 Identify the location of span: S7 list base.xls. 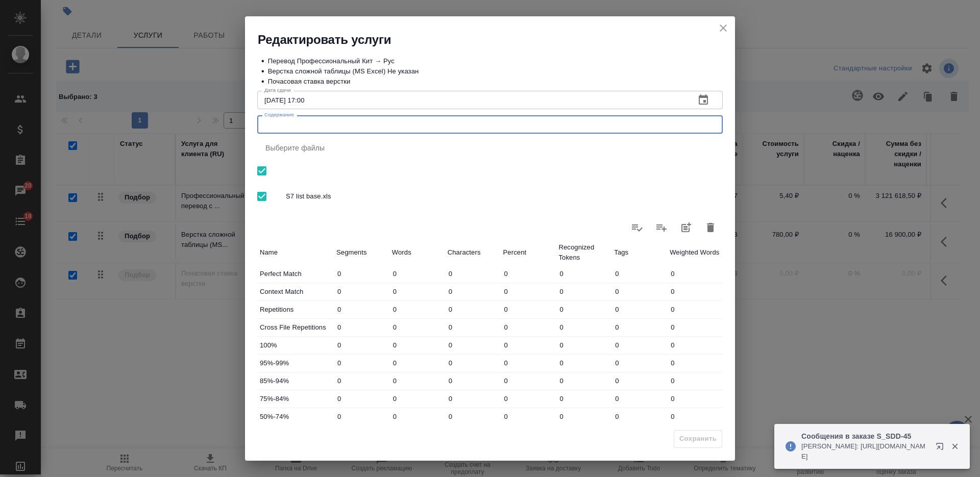
(500, 196).